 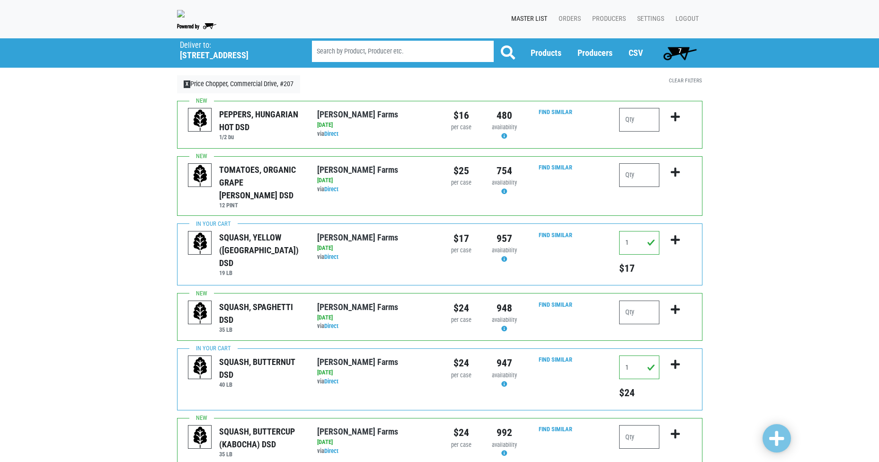 I want to click on div: $16, so click(x=461, y=115).